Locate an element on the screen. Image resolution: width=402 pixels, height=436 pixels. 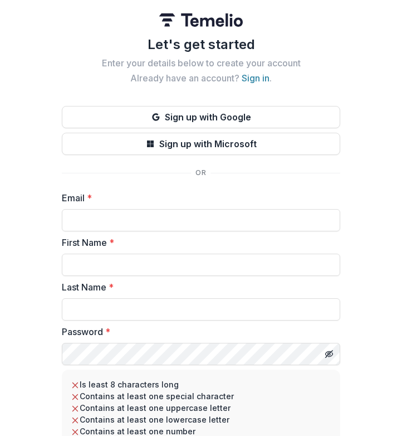
button: Sign up with Google is located at coordinates (201, 117).